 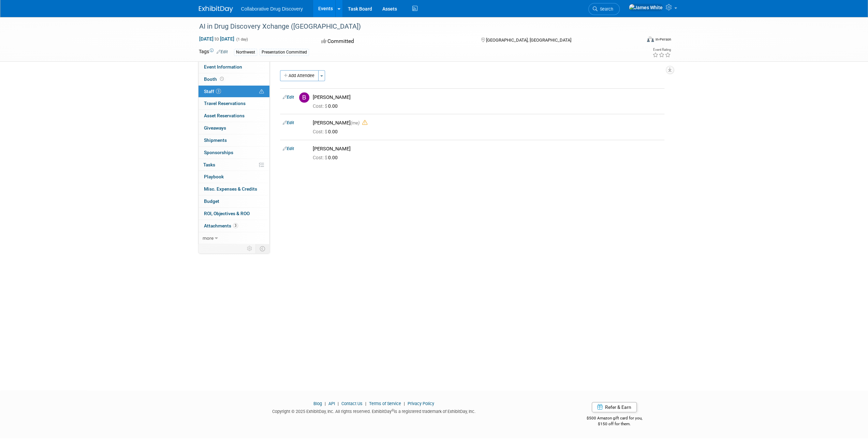 What do you see at coordinates (262, 92) in the screenshot?
I see `span: Potential Scheduling Conflict -- at least one attendee is tagged in another overlapping event.` at bounding box center [262, 92].